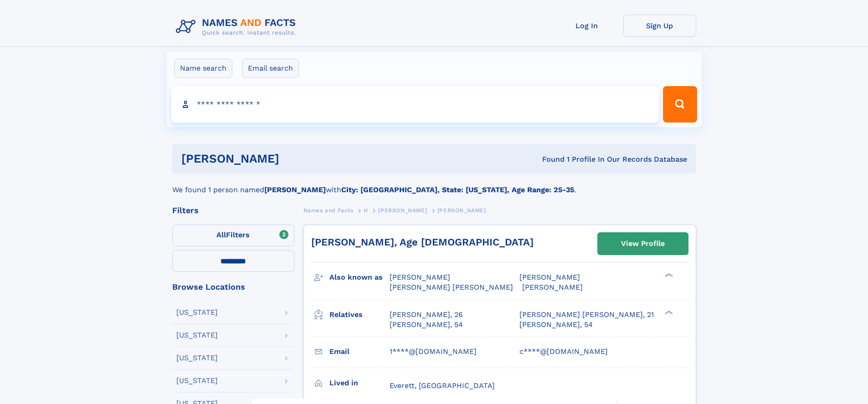 This screenshot has height=404, width=868. Describe the element at coordinates (643, 244) in the screenshot. I see `div: View Profile` at that location.